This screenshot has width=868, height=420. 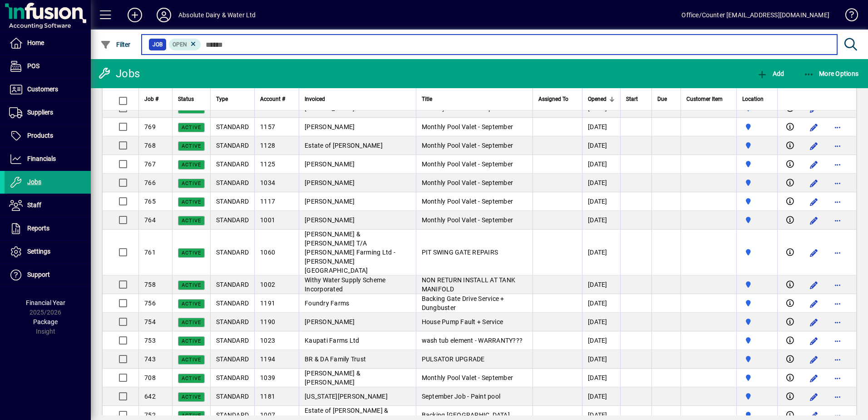 I want to click on div: Location, so click(x=757, y=99).